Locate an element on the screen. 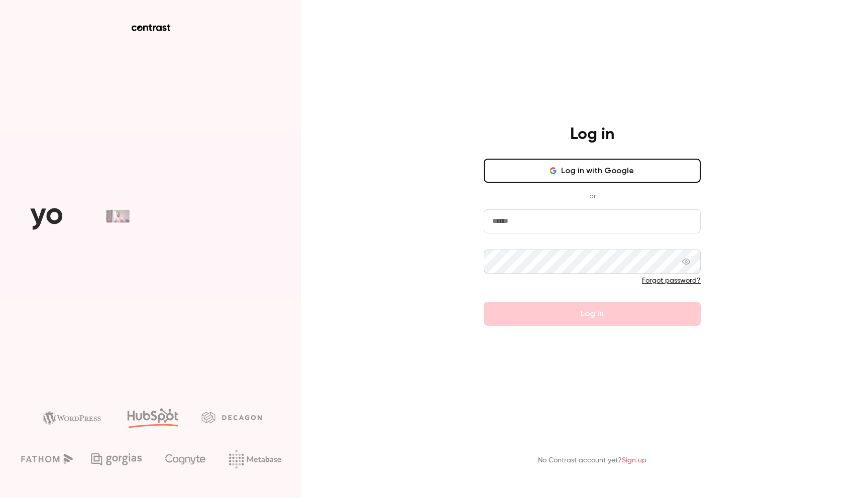 The image size is (868, 498). h4: Log in is located at coordinates (592, 135).